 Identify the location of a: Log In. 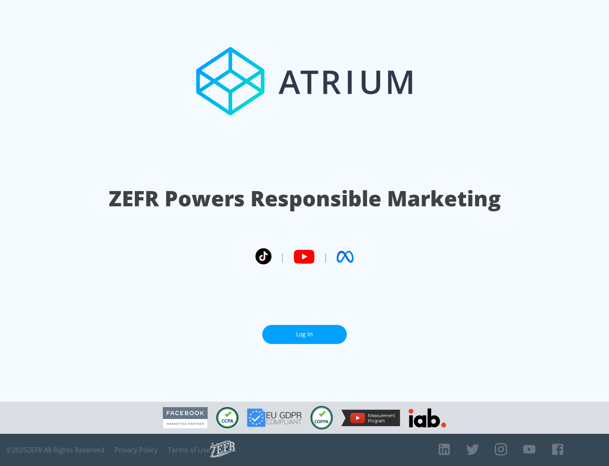
(305, 334).